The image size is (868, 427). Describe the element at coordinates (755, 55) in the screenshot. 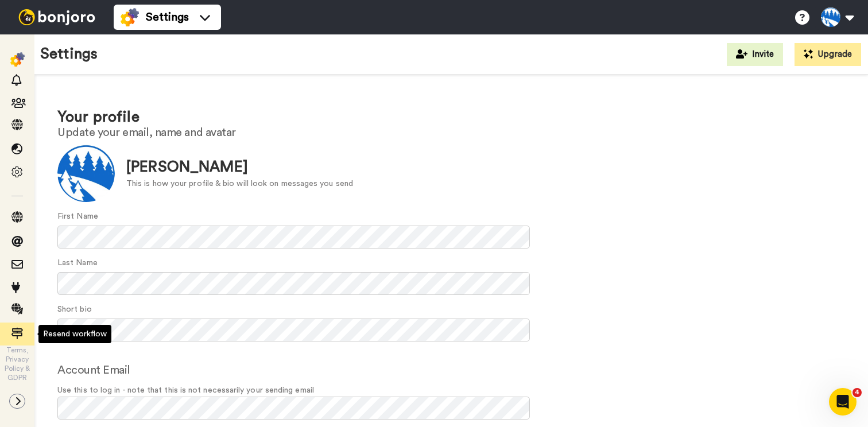

I see `button: Invite` at that location.